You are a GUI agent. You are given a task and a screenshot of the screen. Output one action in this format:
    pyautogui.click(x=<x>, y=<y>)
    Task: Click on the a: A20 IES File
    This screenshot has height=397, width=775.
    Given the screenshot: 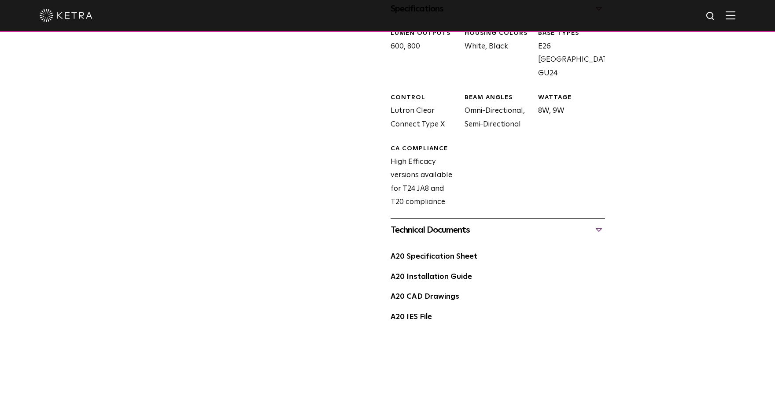 What is the action you would take?
    pyautogui.click(x=411, y=317)
    